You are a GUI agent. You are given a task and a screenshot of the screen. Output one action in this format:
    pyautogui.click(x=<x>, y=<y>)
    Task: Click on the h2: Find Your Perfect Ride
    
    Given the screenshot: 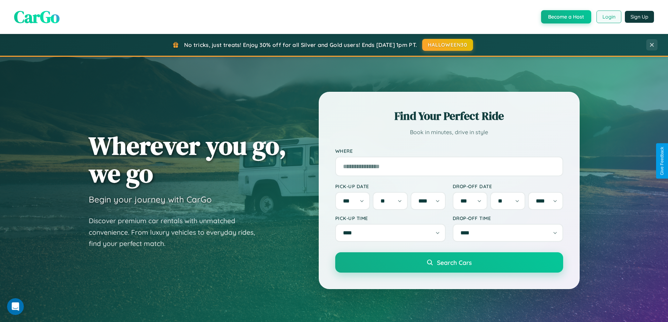 What is the action you would take?
    pyautogui.click(x=450, y=116)
    